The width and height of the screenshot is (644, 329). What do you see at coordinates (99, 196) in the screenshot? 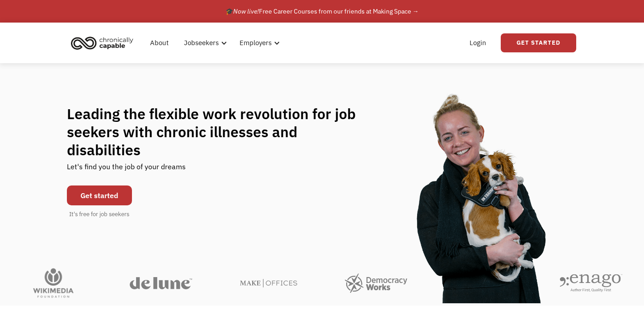
I see `a: Get started` at bounding box center [99, 196].